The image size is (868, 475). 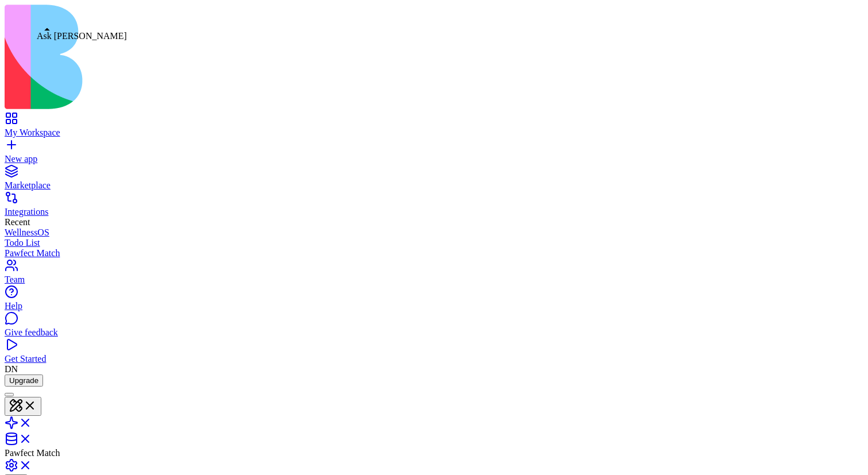 What do you see at coordinates (434, 301) in the screenshot?
I see `a: Help` at bounding box center [434, 301].